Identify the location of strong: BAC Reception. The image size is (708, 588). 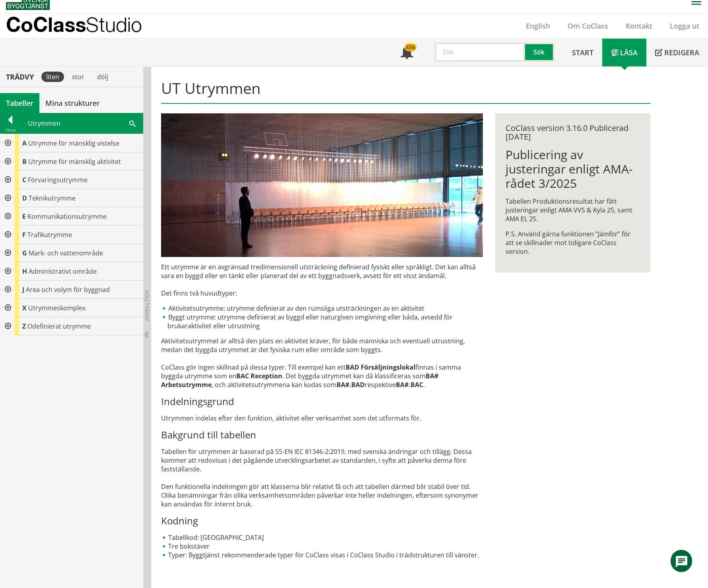
(259, 376).